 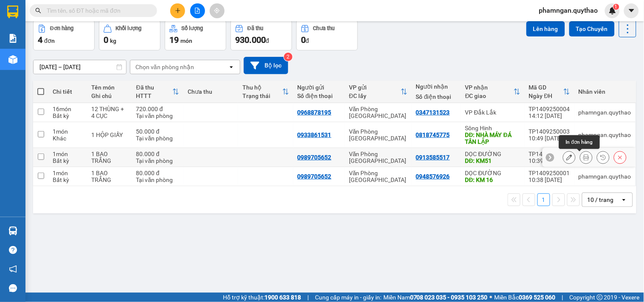 What do you see at coordinates (105, 48) in the screenshot?
I see `span: DĐ:` at bounding box center [105, 48].